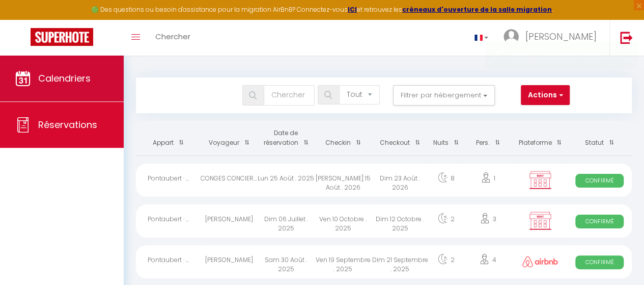 The width and height of the screenshot is (644, 285). What do you see at coordinates (352, 9) in the screenshot?
I see `strong: ICI` at bounding box center [352, 9].